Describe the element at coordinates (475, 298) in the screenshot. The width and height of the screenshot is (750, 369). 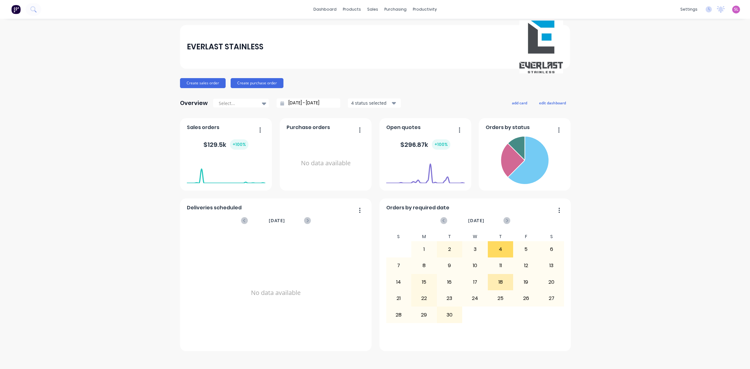
I see `div: 24` at that location.